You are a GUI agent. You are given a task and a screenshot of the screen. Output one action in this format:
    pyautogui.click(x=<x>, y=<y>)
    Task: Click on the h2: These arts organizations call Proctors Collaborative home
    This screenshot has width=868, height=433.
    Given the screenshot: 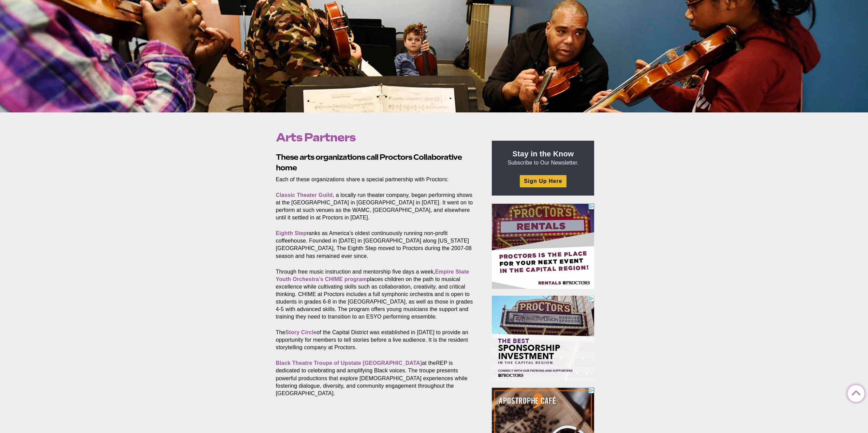 What is the action you would take?
    pyautogui.click(x=376, y=163)
    